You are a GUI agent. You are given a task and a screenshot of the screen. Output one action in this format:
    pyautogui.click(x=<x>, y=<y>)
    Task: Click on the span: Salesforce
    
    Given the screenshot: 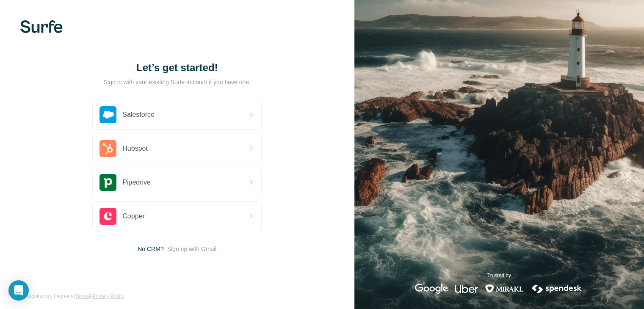 What is the action you would take?
    pyautogui.click(x=139, y=115)
    